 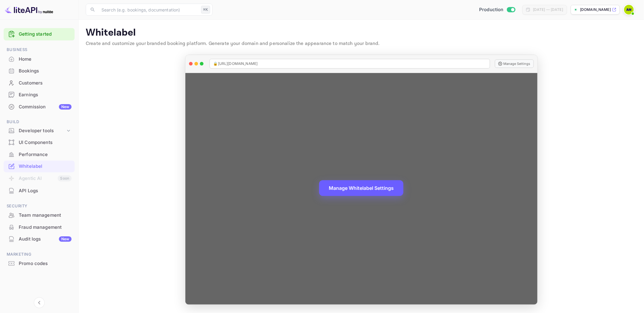 What do you see at coordinates (45, 239) in the screenshot?
I see `div: Audit logs` at bounding box center [45, 239].